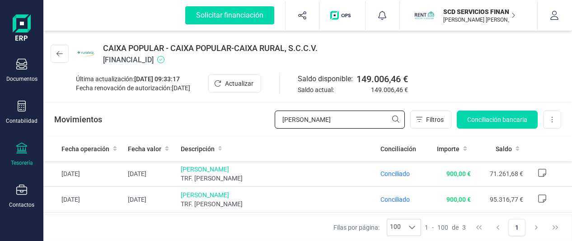 The height and width of the screenshot is (241, 572). Describe the element at coordinates (230, 15) in the screenshot. I see `div: Solicitar financiación` at that location.